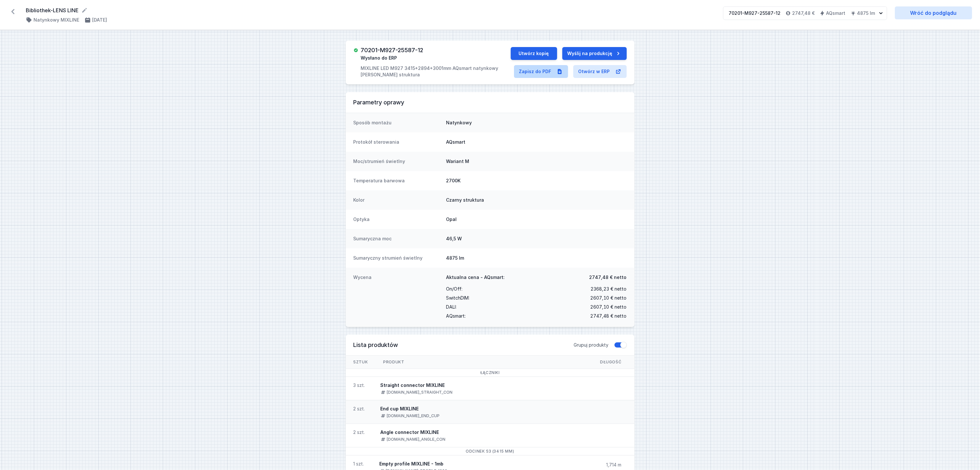  What do you see at coordinates (410, 409) in the screenshot?
I see `div: End cup MIXLINE` at bounding box center [410, 409].